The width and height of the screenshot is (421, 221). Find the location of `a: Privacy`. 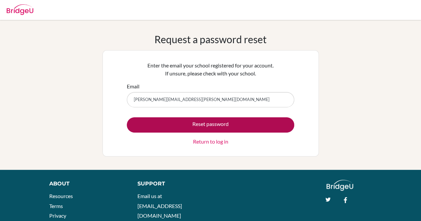

a: Privacy is located at coordinates (58, 216).